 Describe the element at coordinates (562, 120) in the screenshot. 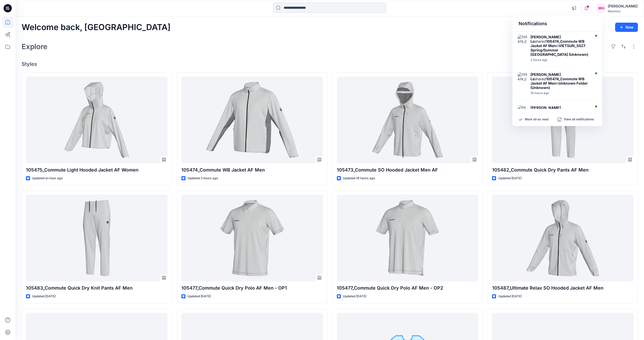

I see `a: 105482_Commute Quick Dry Pants AF Men` at that location.